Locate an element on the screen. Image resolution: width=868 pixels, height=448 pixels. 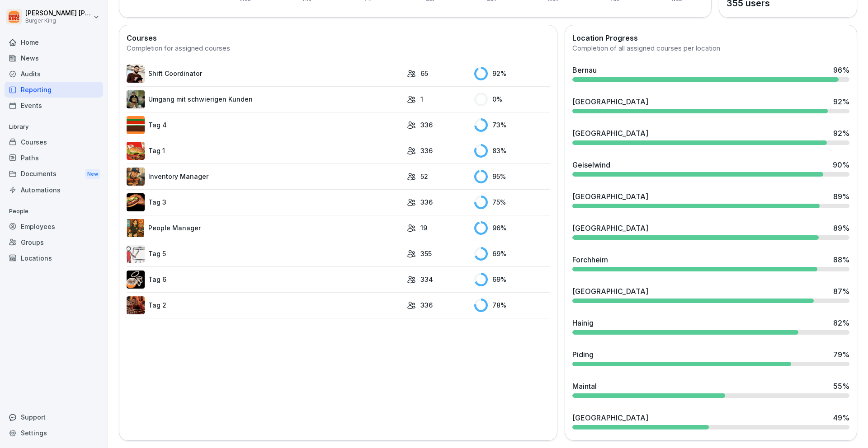
a: News is located at coordinates (54, 58).